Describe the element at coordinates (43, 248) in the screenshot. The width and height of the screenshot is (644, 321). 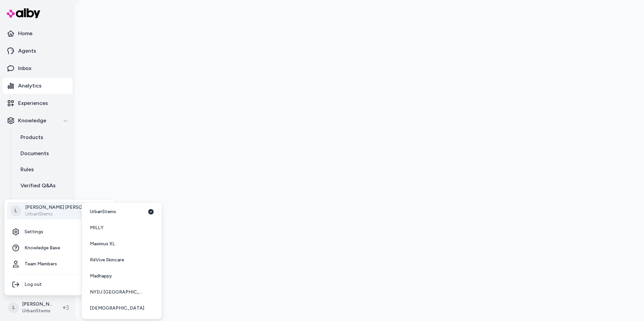
I see `span: Knowledge Base` at that location.